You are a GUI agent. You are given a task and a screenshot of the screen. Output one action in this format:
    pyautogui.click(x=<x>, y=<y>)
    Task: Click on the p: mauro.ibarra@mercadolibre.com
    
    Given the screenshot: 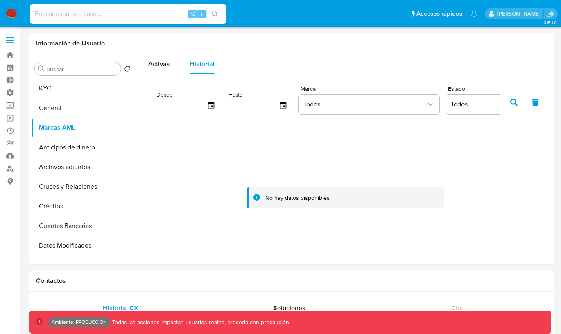 What is the action you would take?
    pyautogui.click(x=520, y=14)
    